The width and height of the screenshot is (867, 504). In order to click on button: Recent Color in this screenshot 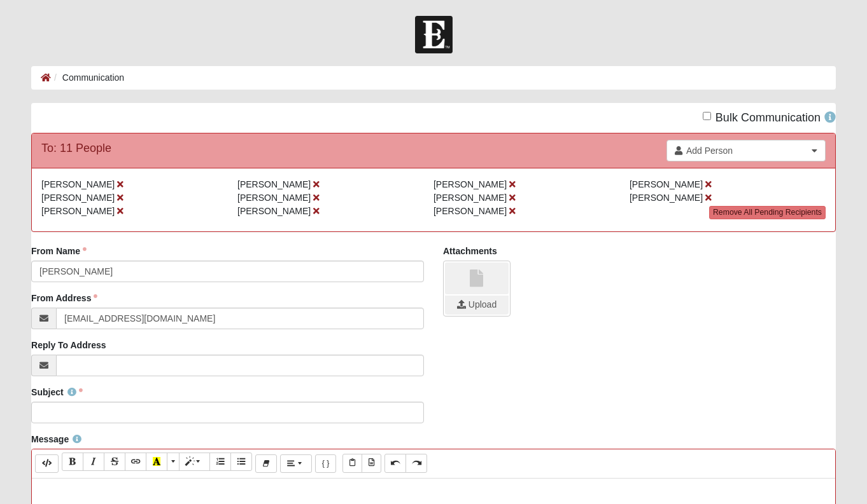, I will do `click(156, 462)`.